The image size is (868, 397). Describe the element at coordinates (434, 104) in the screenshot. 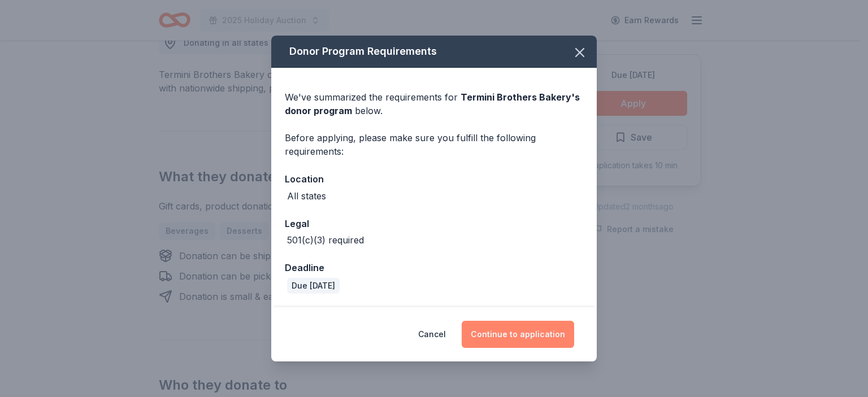

I see `div: We've summarized the requirements for below.` at that location.